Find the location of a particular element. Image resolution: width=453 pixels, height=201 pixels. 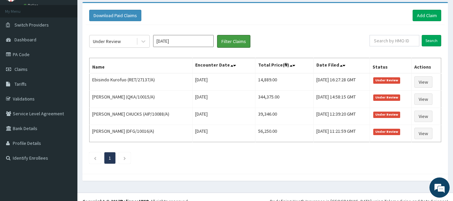

div: Minimize live chat window is located at coordinates (118, 11).